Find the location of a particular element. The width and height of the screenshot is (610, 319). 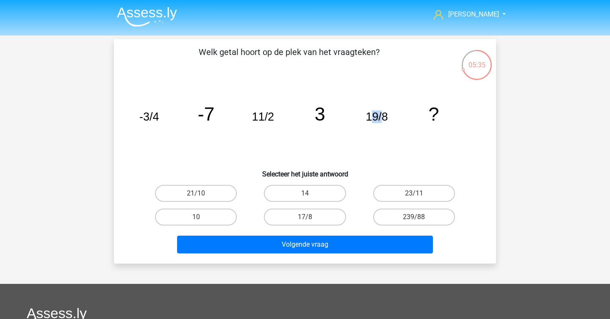

tspan: 3 is located at coordinates (320, 114).